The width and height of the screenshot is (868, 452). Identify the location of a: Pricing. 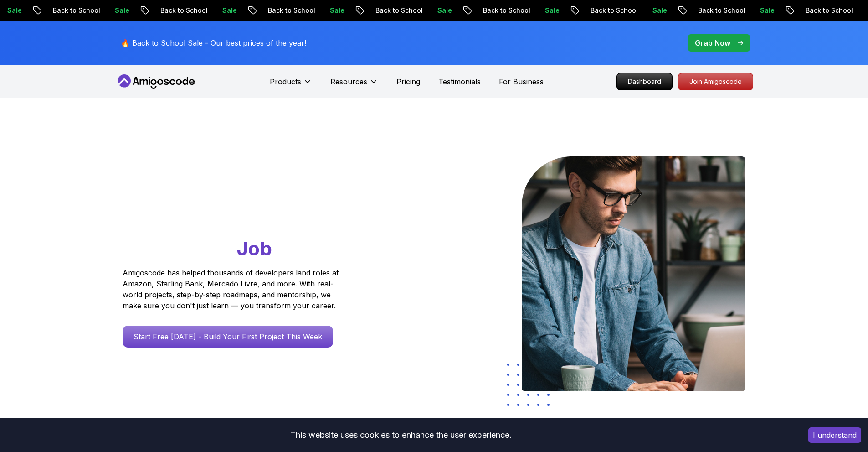
(409, 82).